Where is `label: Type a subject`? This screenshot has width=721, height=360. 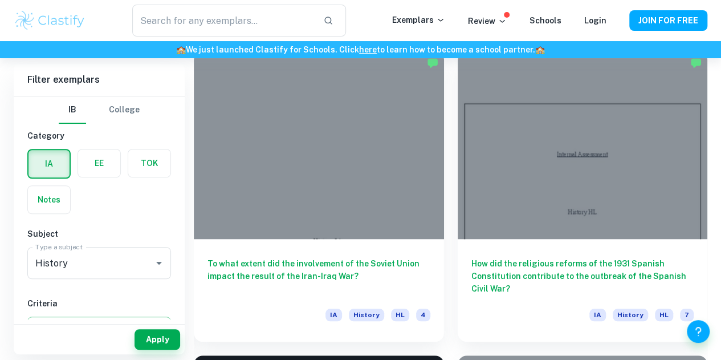
label: Type a subject is located at coordinates (59, 246).